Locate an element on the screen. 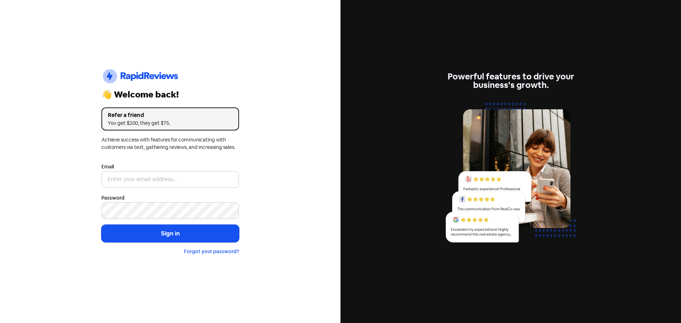 The width and height of the screenshot is (681, 323). label: Email is located at coordinates (108, 167).